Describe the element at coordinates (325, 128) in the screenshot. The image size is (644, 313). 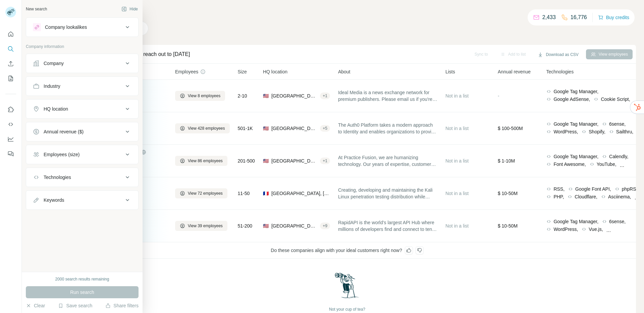
I see `div: + 5` at that location.